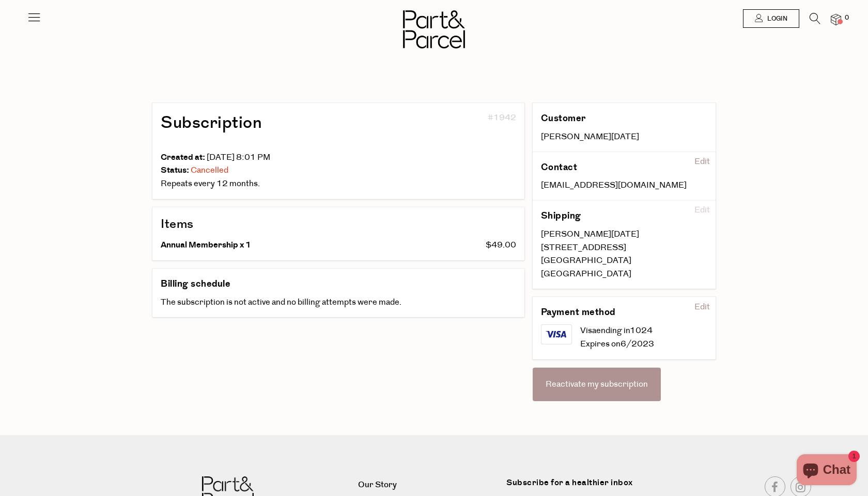 This screenshot has height=496, width=868. Describe the element at coordinates (281, 302) in the screenshot. I see `span: The subscription is not active and no billing attempts were made.` at that location.